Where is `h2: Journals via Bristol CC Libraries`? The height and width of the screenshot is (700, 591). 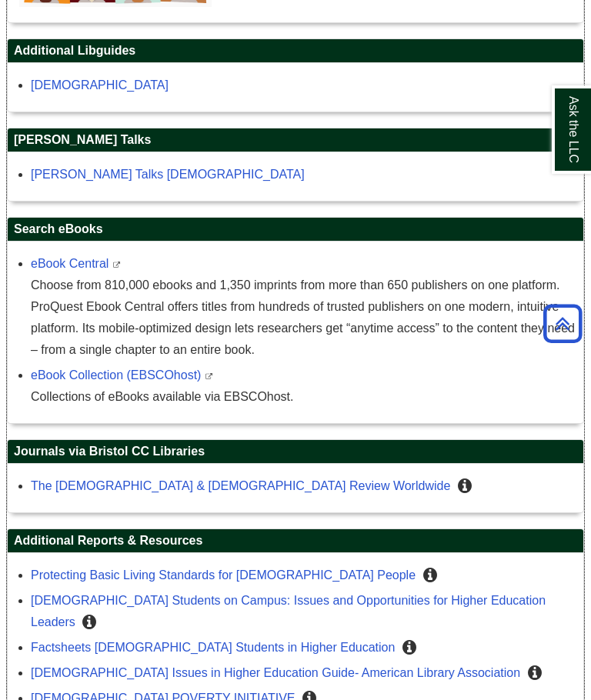
h2: Journals via Bristol CC Libraries is located at coordinates (295, 452).